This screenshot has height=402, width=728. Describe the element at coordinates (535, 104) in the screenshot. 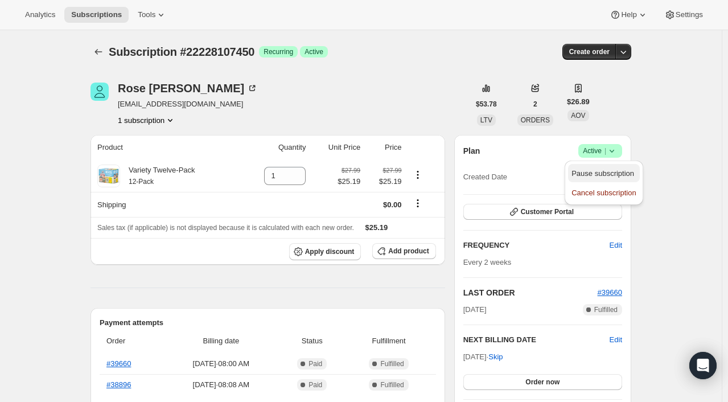

I see `button: 2` at that location.